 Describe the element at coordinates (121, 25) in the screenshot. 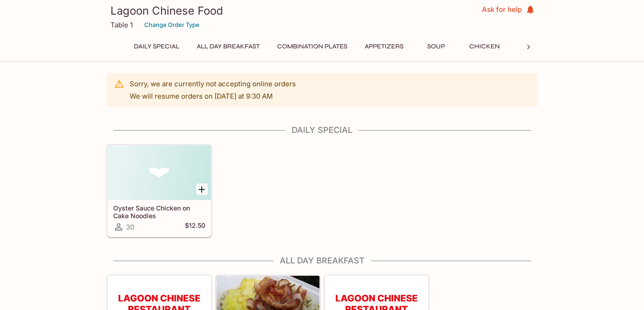

I see `p: Table 1` at that location.